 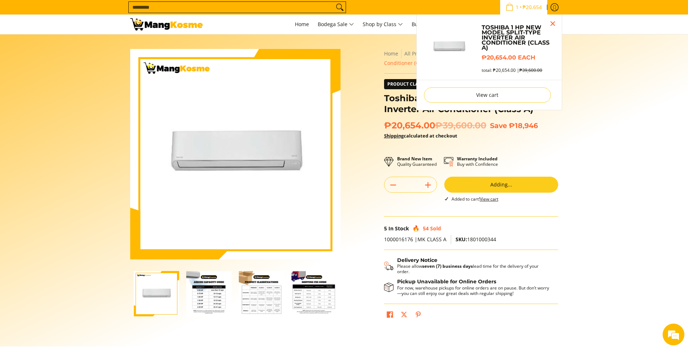 What do you see at coordinates (418, 316) in the screenshot?
I see `a: Pin on Pinterest` at bounding box center [418, 316].